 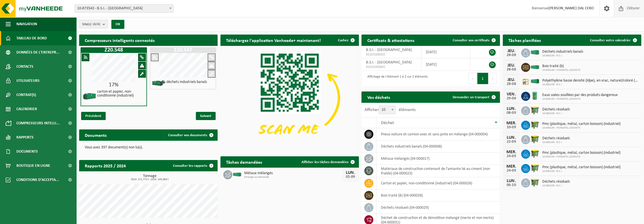 What do you see at coordinates (524, 40) in the screenshot?
I see `h2: Tâches planifiées` at bounding box center [524, 40].